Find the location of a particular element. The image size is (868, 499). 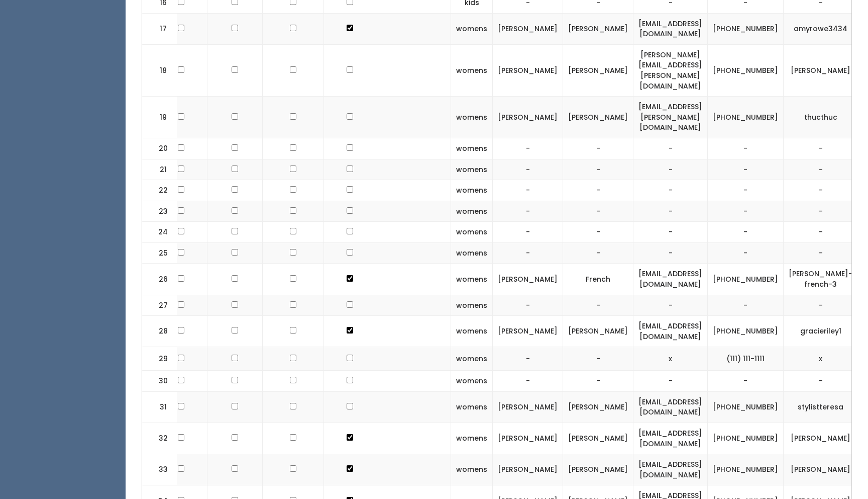

td: thucthuc is located at coordinates (821, 117).